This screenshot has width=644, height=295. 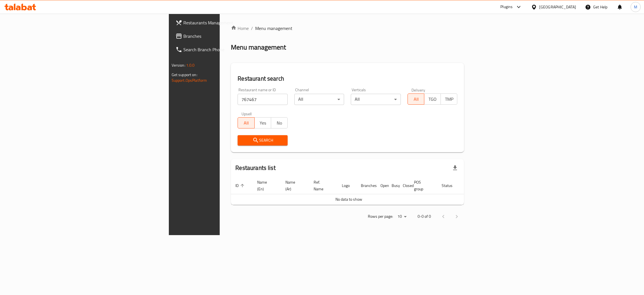 I want to click on th: Open, so click(x=382, y=185).